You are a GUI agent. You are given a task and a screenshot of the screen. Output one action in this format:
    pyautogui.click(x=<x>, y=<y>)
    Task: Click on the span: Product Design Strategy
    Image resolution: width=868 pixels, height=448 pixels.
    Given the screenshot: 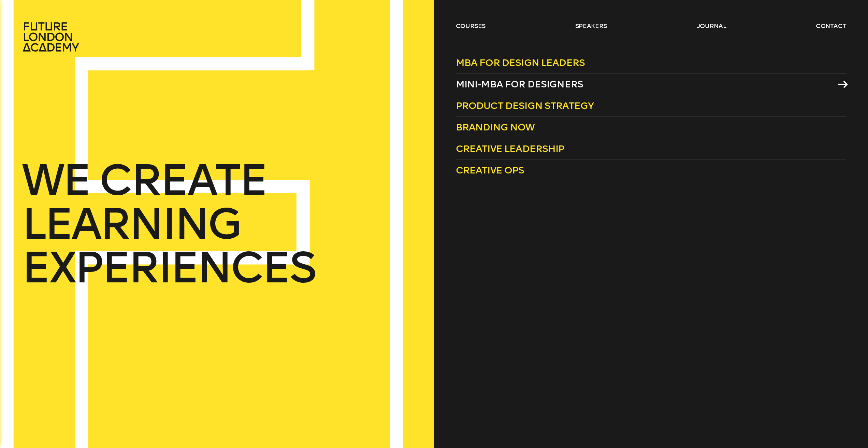 What is the action you would take?
    pyautogui.click(x=524, y=106)
    